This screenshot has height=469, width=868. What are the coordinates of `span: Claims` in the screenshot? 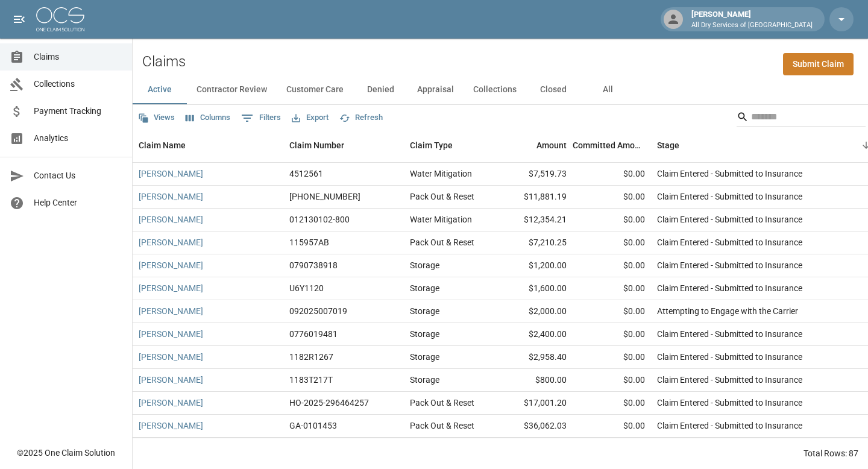 It's located at (78, 57).